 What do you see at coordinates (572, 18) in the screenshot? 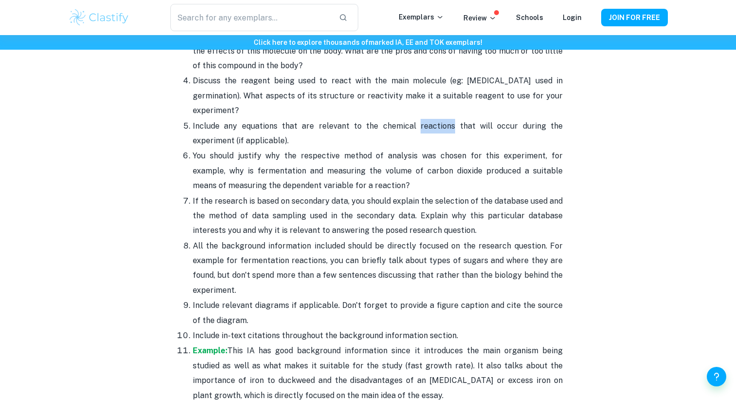
I see `a: Login` at bounding box center [572, 18].